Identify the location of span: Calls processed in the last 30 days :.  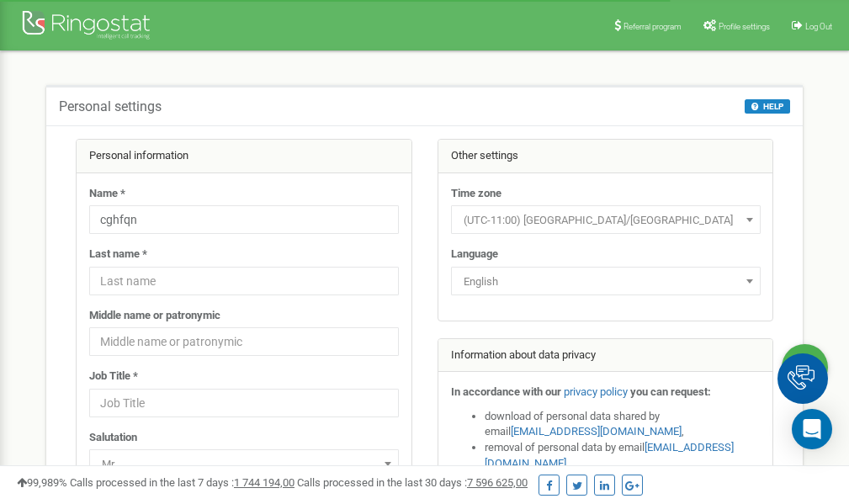
(412, 482).